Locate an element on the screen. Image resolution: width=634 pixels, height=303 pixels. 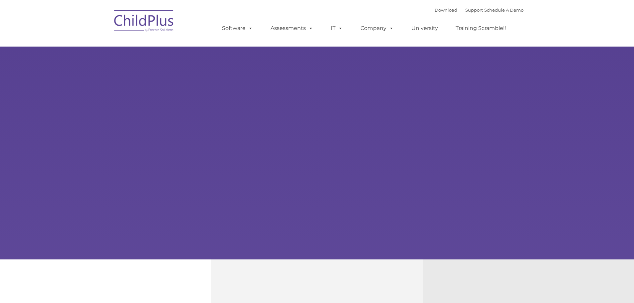
a: University is located at coordinates (425, 28).